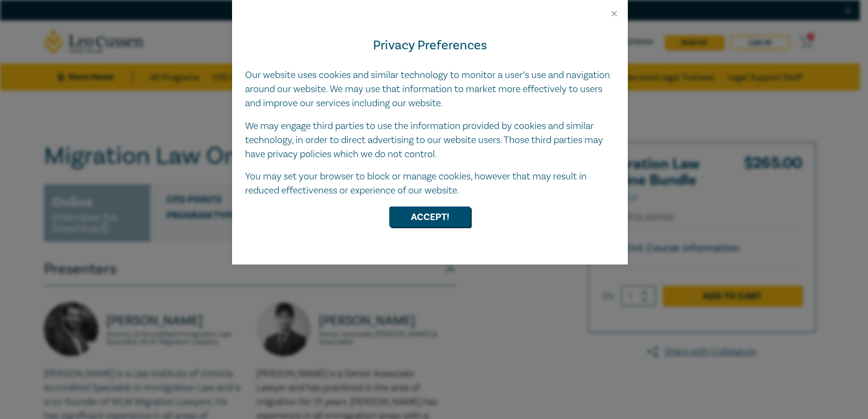  Describe the element at coordinates (430, 140) in the screenshot. I see `p: We may engage third parties to use the information provided by cookies and similar technology, in...` at that location.